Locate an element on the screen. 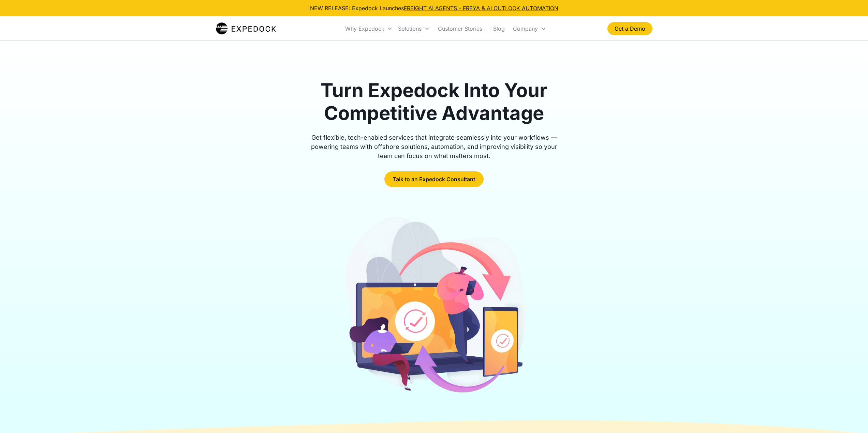  h1: Turn Expedock Into Your Competitive Advantage is located at coordinates (434, 102).